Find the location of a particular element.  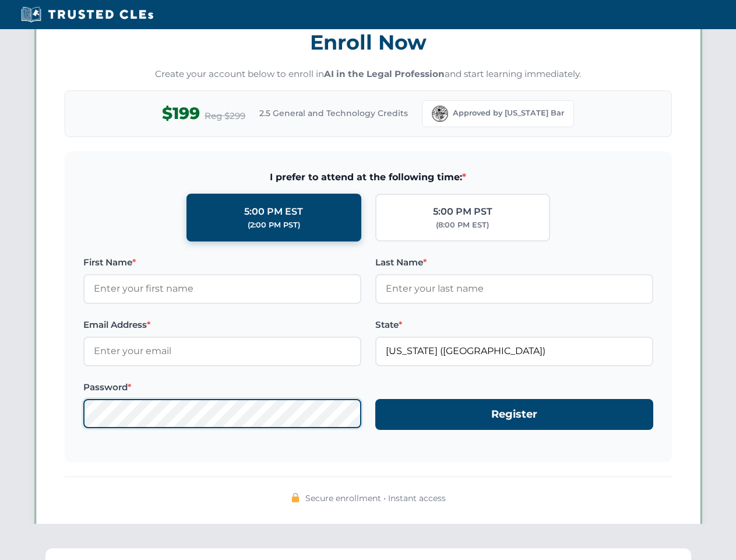

input: Enter your email is located at coordinates (222, 351).